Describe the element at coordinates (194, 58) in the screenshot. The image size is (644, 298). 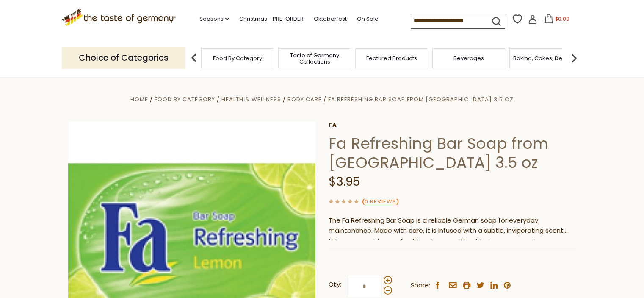
I see `img: previous arrow` at that location.